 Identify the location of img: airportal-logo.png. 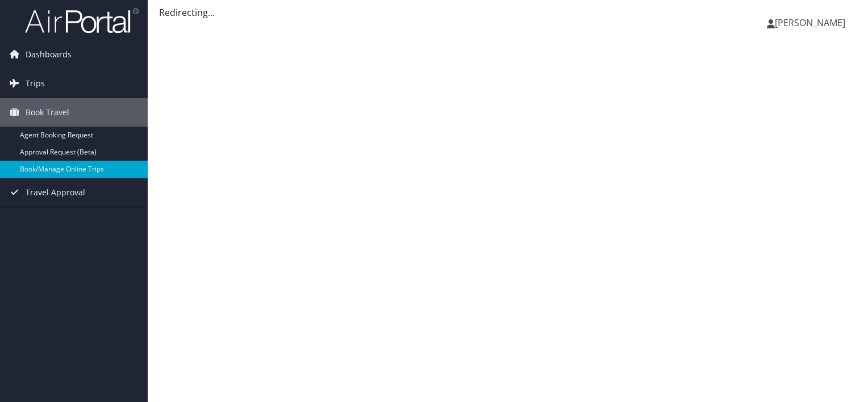
(82, 21).